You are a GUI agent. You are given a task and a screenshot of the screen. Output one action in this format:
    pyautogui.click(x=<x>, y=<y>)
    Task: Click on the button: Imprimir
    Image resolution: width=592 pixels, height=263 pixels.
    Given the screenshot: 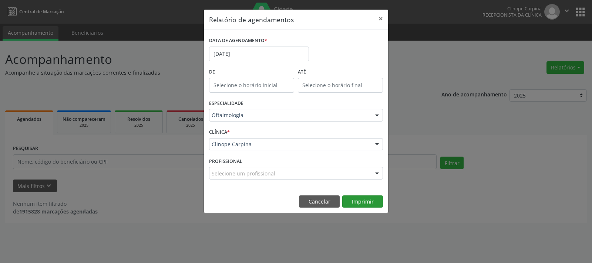 What is the action you would take?
    pyautogui.click(x=362, y=202)
    